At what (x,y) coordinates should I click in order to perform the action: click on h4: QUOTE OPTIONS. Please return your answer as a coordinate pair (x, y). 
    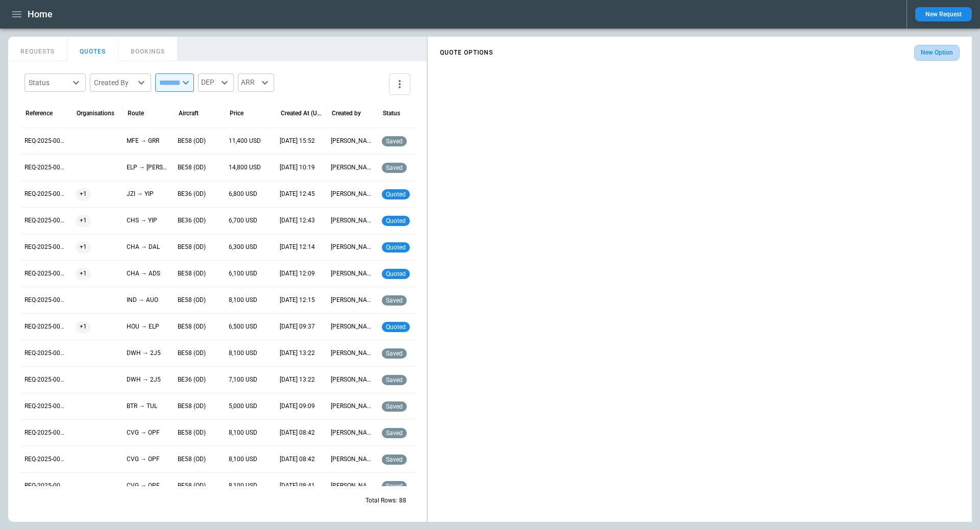
    Looking at the image, I should click on (467, 53).